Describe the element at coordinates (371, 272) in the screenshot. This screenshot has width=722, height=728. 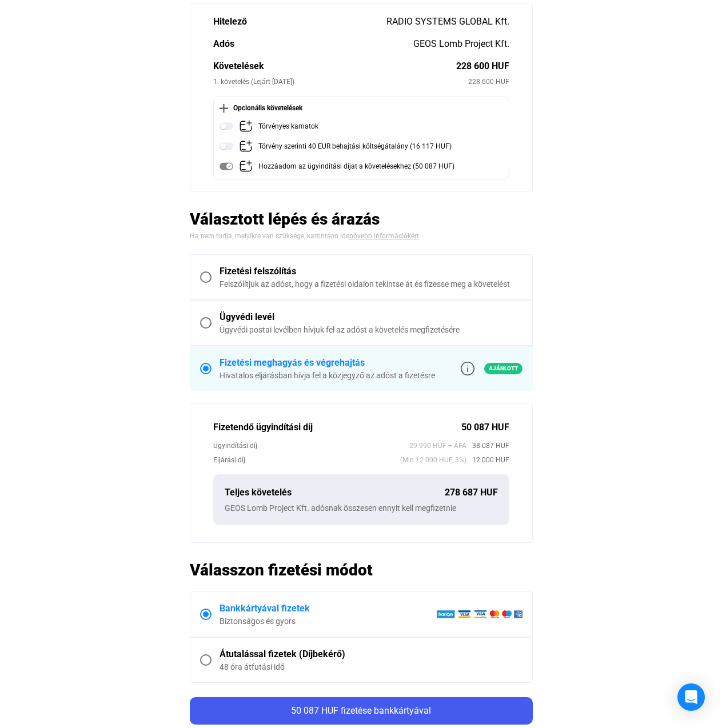
I see `div: Fizetési felszólítás` at that location.